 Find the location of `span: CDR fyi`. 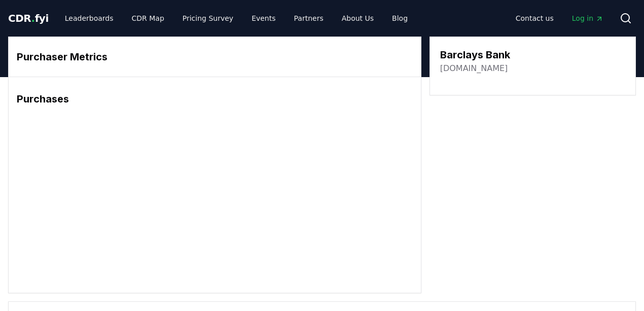

span: CDR fyi is located at coordinates (29, 19).